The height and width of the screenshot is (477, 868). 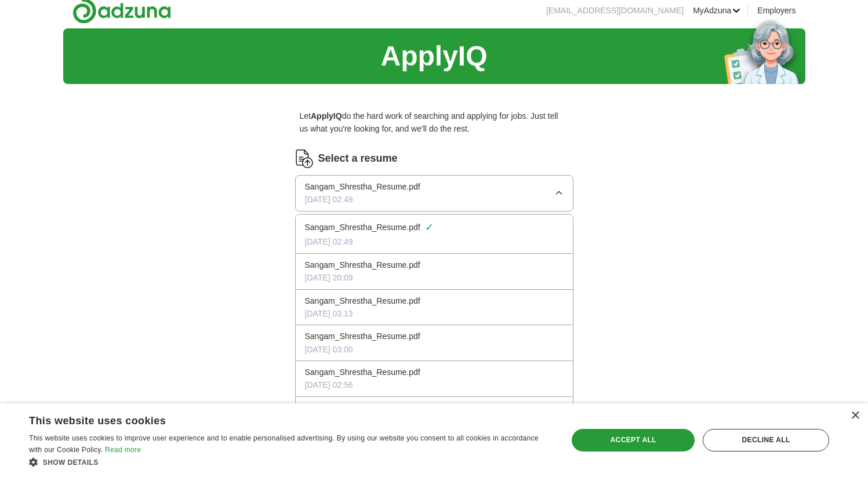 I want to click on div: Close, so click(x=854, y=416).